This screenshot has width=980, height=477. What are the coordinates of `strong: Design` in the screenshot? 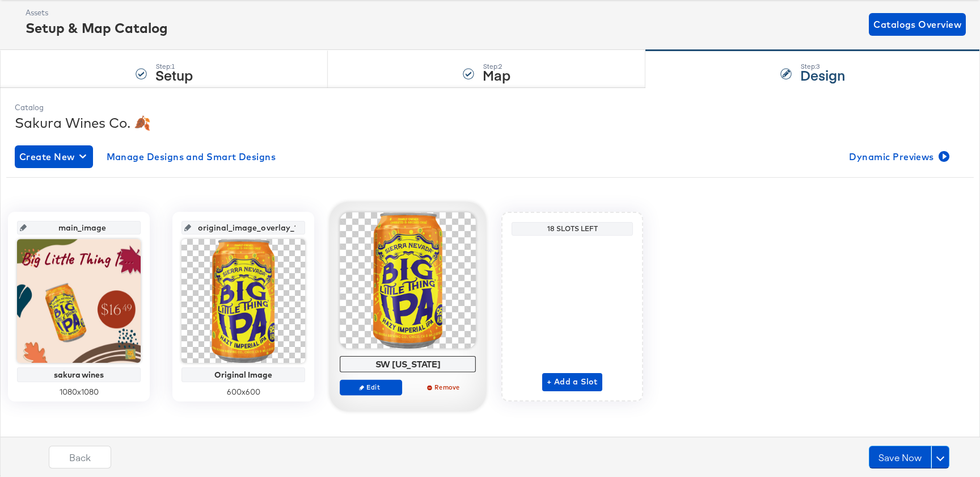 It's located at (822, 74).